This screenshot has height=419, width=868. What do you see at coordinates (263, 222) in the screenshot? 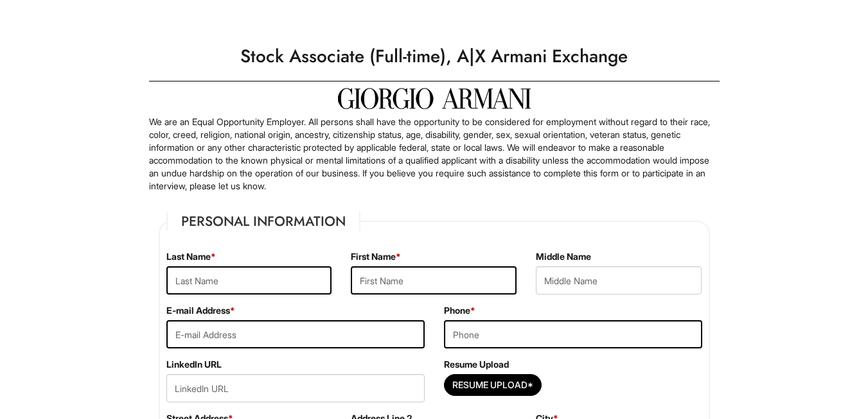
I see `legend: Personal Information` at bounding box center [263, 222].